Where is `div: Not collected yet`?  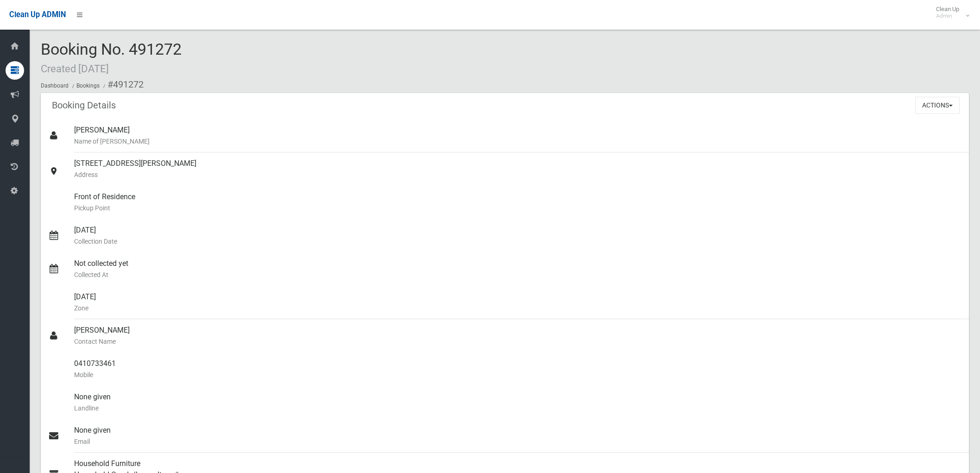
div: Not collected yet is located at coordinates (518, 269).